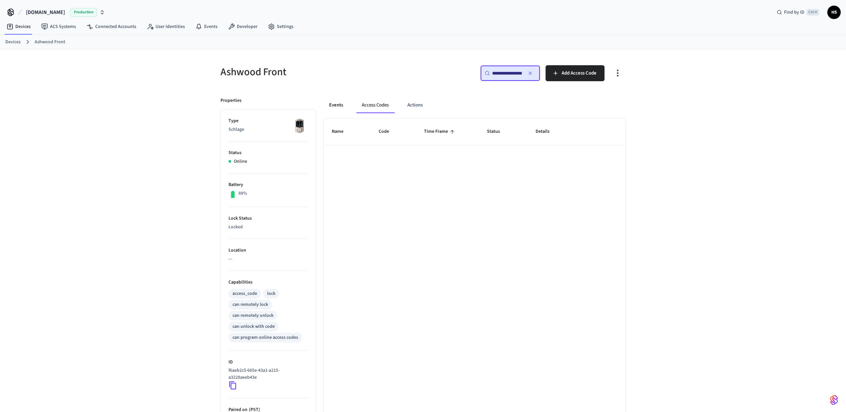  What do you see at coordinates (267, 374) in the screenshot?
I see `p: f6aeb2c5-665e-43a1-a215-a3228aeeb43e` at bounding box center [267, 374].